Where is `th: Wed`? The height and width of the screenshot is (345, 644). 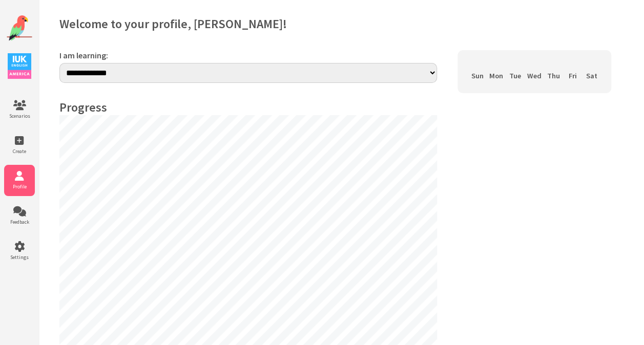
th: Wed is located at coordinates (535, 76).